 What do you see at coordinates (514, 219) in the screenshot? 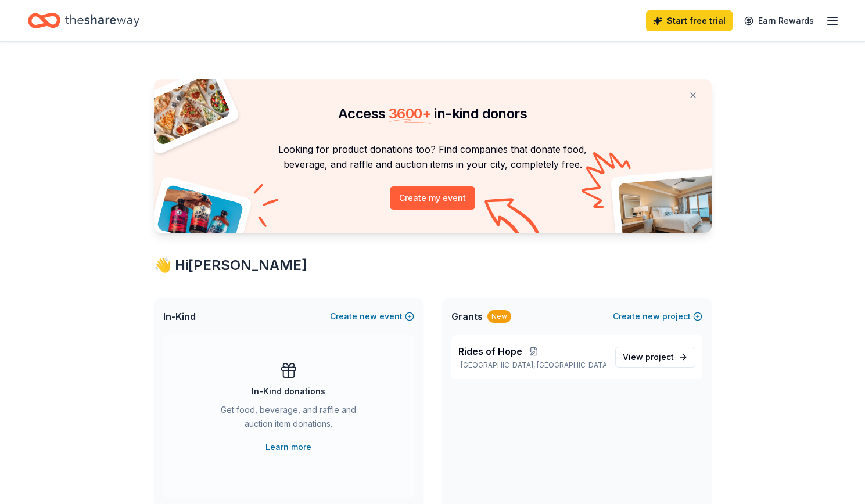
I see `img: Curvy arrow` at bounding box center [514, 219].